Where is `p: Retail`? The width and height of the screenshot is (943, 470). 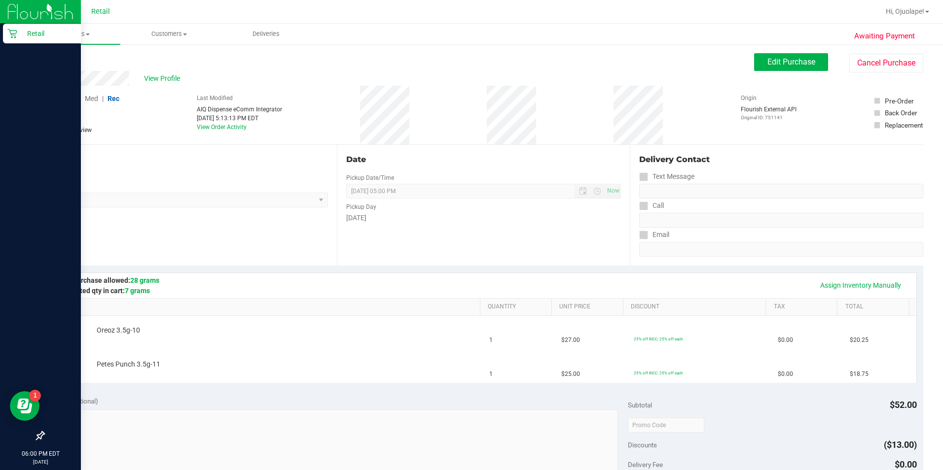 p: Retail is located at coordinates (47, 34).